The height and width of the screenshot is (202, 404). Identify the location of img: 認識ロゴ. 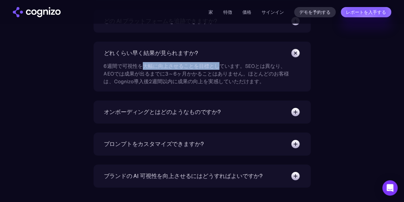
(37, 12).